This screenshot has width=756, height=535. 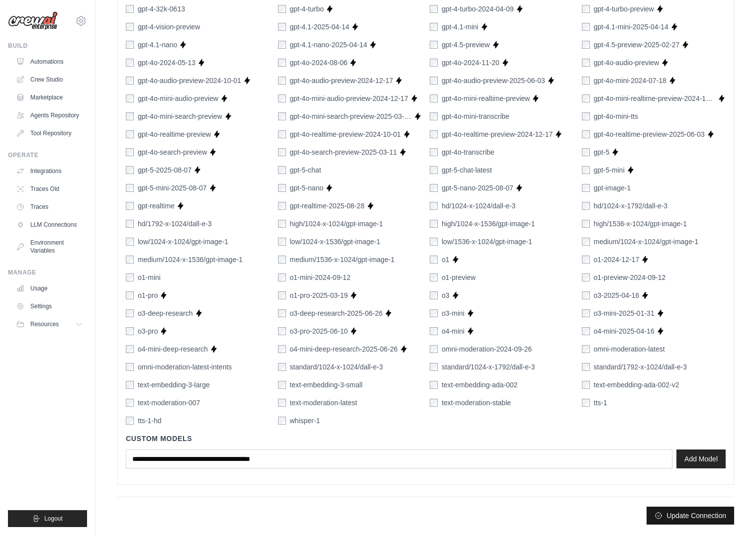 I want to click on a: Settings, so click(x=49, y=307).